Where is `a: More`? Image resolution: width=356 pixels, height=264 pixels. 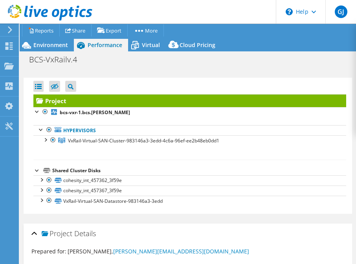 a: More is located at coordinates (145, 30).